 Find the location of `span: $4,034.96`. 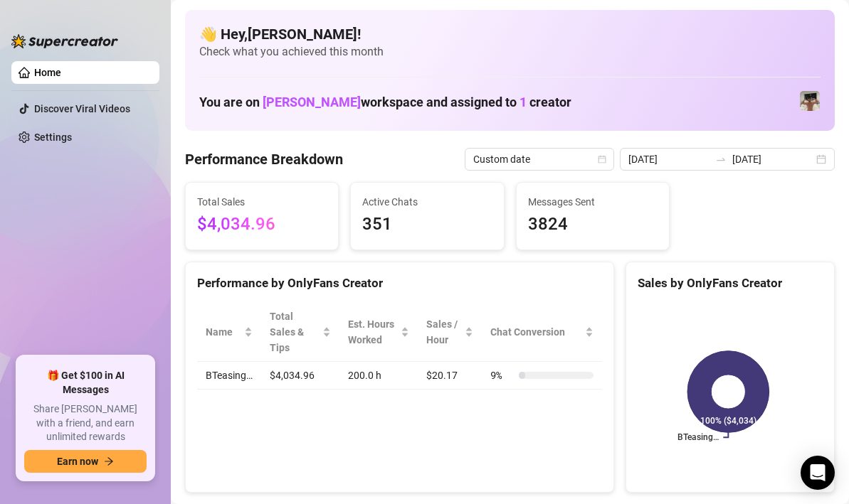

span: $4,034.96 is located at coordinates (262, 225).